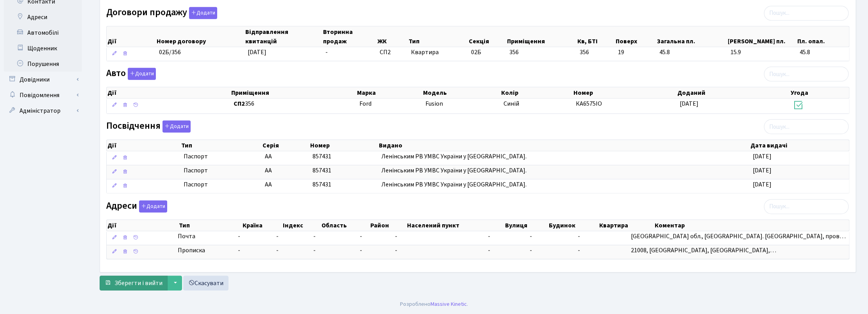  Describe the element at coordinates (537, 93) in the screenshot. I see `th: Колір` at that location.